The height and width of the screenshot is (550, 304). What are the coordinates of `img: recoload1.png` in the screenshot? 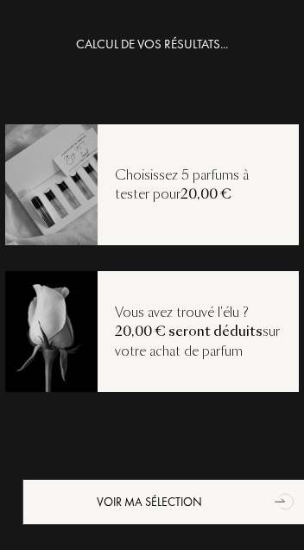 It's located at (51, 184).